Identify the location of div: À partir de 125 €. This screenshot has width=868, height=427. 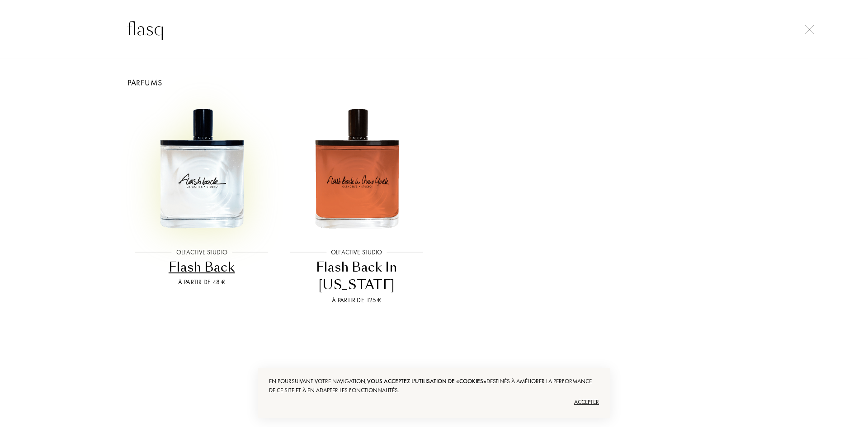
(357, 300).